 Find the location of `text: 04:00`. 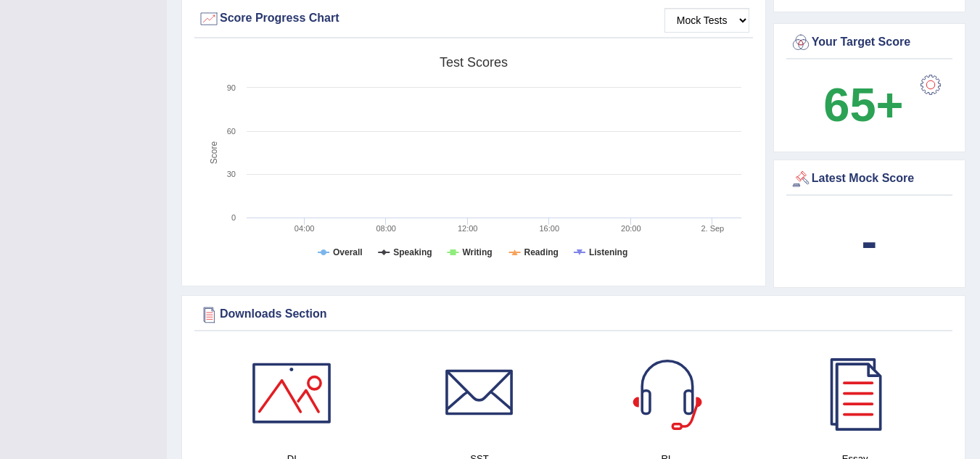

text: 04:00 is located at coordinates (305, 229).